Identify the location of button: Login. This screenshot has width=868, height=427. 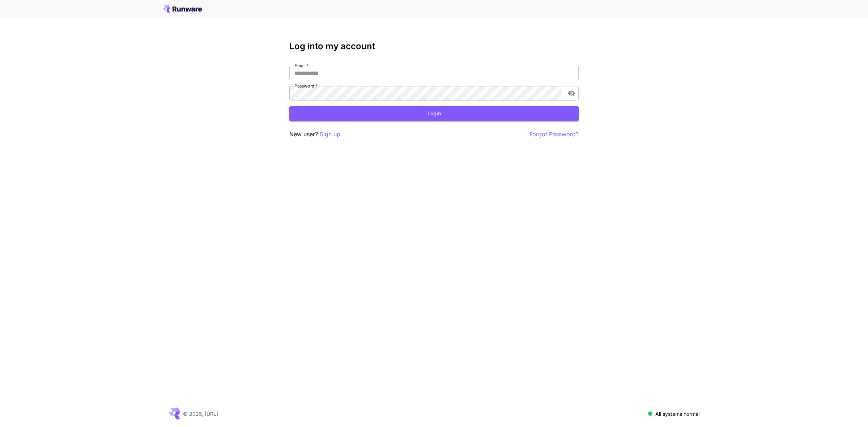
(434, 114).